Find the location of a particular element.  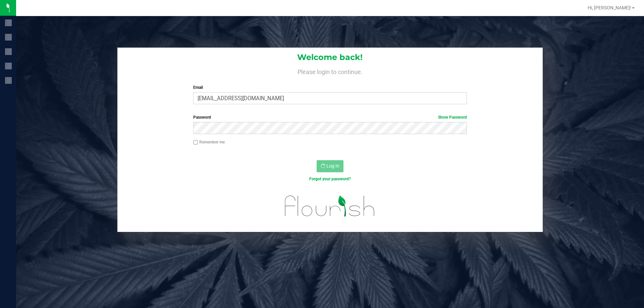

button: Log In is located at coordinates (330, 166).